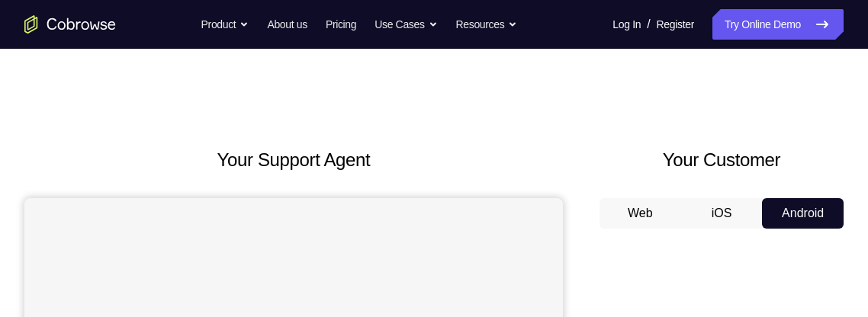  What do you see at coordinates (406, 24) in the screenshot?
I see `button: Use Cases` at bounding box center [406, 24].